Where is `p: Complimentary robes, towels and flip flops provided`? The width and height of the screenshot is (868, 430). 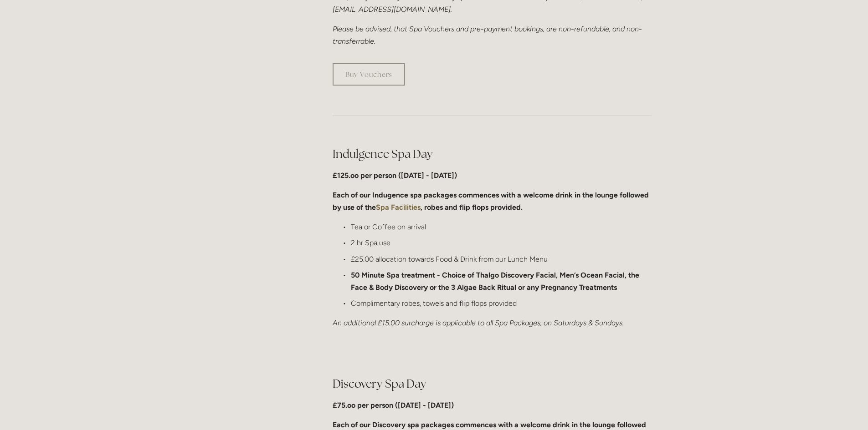 p: Complimentary robes, towels and flip flops provided is located at coordinates (501, 303).